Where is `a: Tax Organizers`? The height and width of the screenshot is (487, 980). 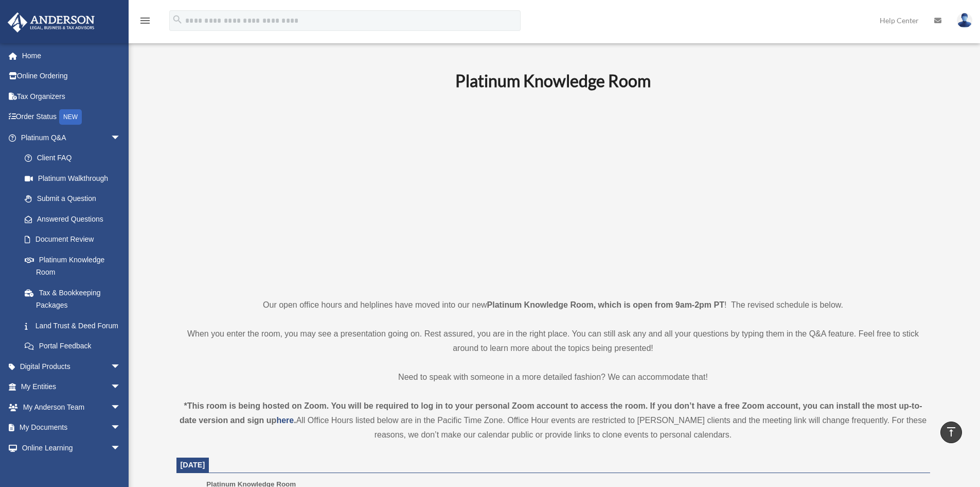
a: Tax Organizers is located at coordinates (72, 96).